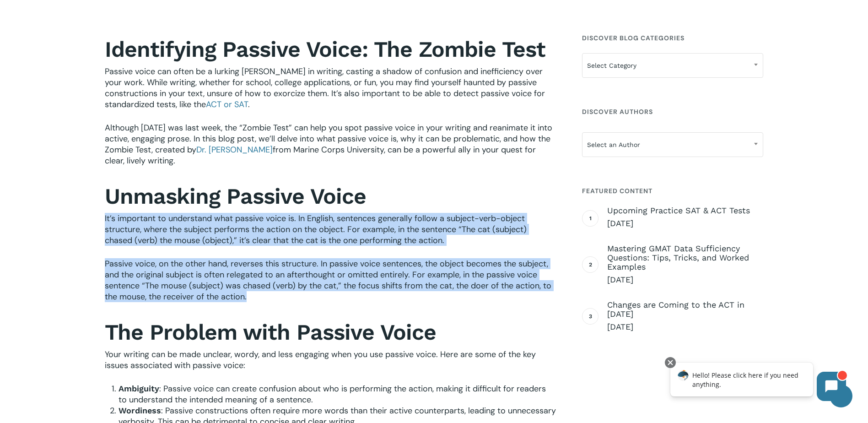 The image size is (868, 423). What do you see at coordinates (673, 38) in the screenshot?
I see `h4: Discover Blog Categories` at bounding box center [673, 38].